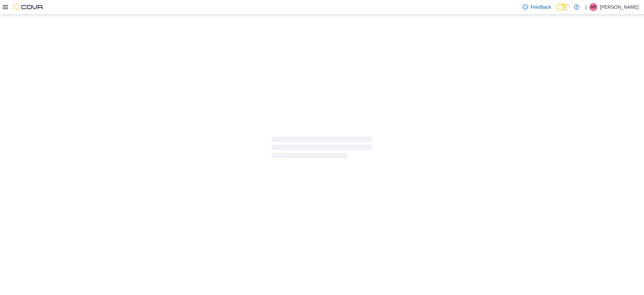 The height and width of the screenshot is (295, 644). I want to click on span: AR, so click(593, 7).